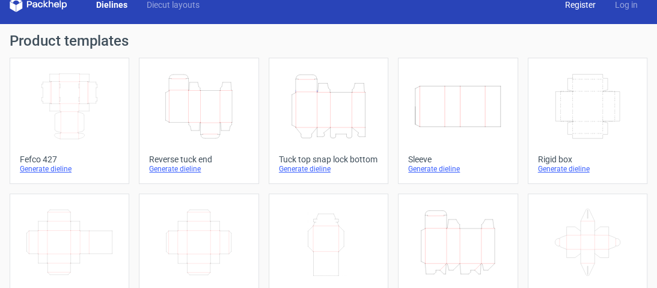  I want to click on div: Sleeve, so click(458, 159).